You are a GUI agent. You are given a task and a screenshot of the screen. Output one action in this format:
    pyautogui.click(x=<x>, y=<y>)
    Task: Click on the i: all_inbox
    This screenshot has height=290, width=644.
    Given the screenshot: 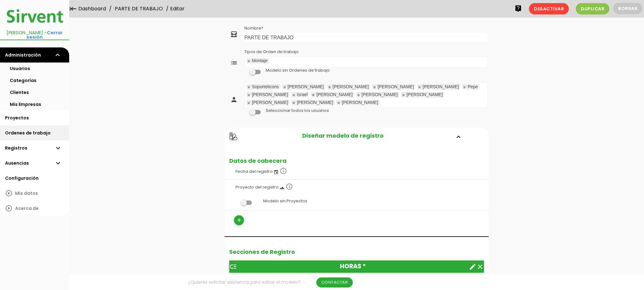 What is the action you would take?
    pyautogui.click(x=234, y=35)
    